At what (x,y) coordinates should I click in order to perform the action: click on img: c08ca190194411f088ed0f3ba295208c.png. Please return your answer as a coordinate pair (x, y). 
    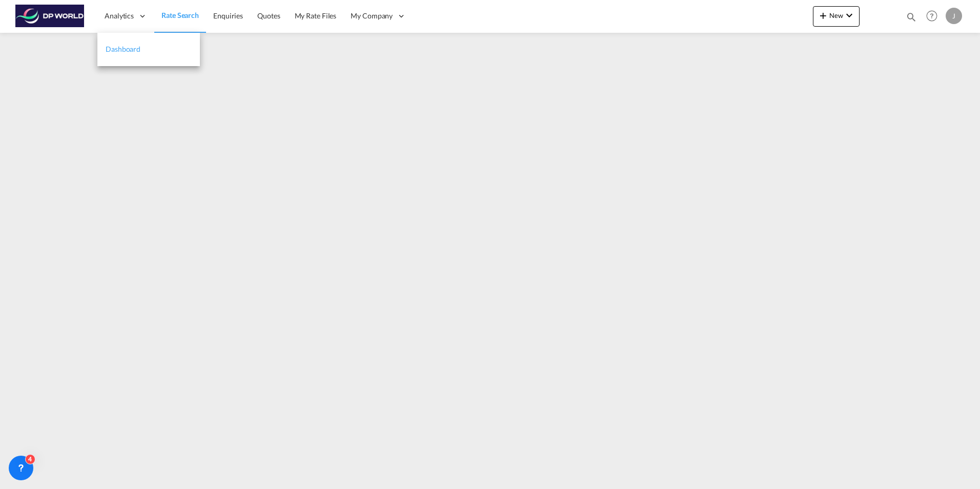
    Looking at the image, I should click on (49, 16).